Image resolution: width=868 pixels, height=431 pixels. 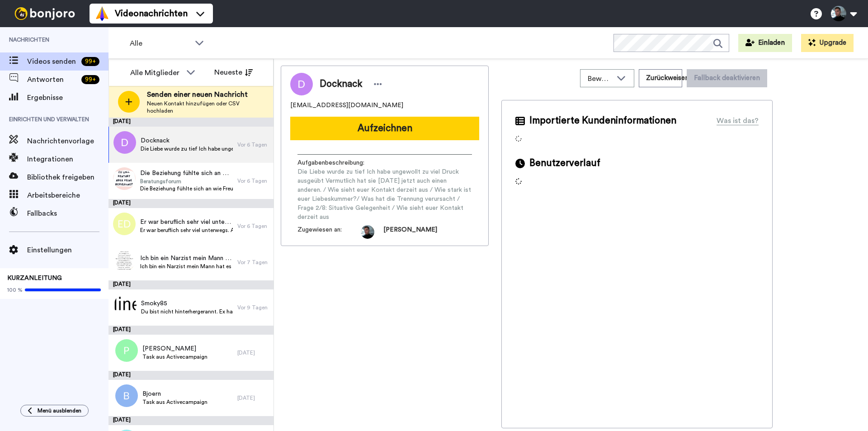 I want to click on font: Videos senden, so click(x=51, y=61).